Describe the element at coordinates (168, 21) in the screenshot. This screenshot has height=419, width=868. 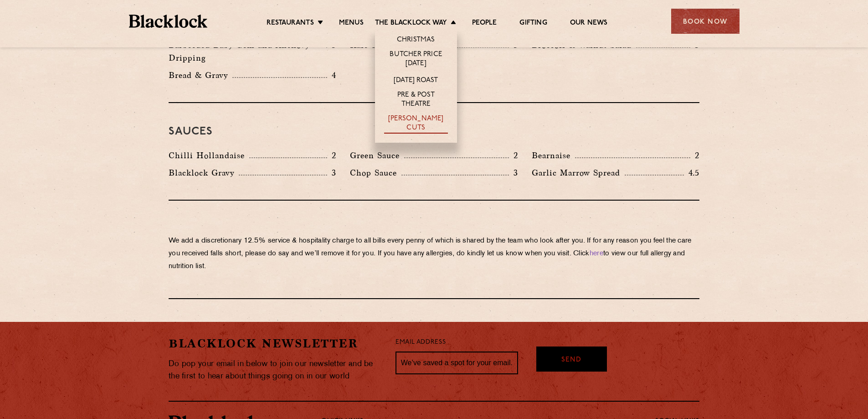
I see `img: BL_Textured_Logo-footer-cropped.svg` at that location.